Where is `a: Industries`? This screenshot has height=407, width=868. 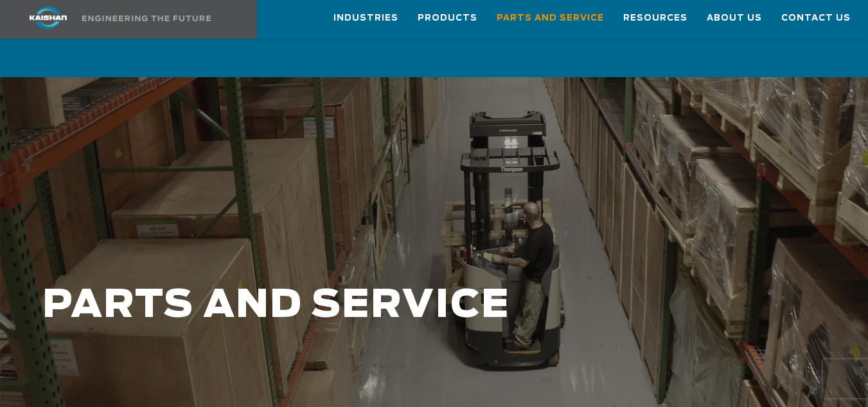 a: Industries is located at coordinates (366, 18).